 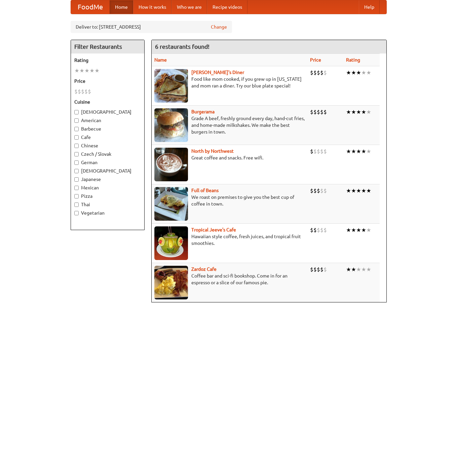 I want to click on a: North by Northwest, so click(x=212, y=151).